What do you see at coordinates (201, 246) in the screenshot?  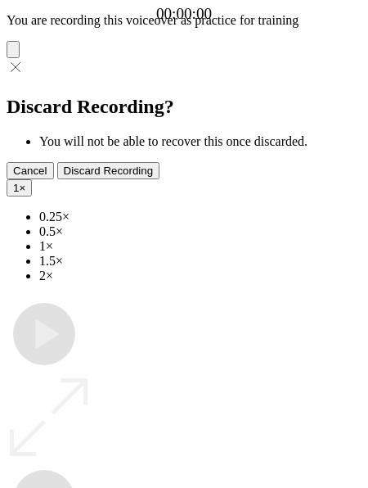 I see `li: 1×` at bounding box center [201, 246].